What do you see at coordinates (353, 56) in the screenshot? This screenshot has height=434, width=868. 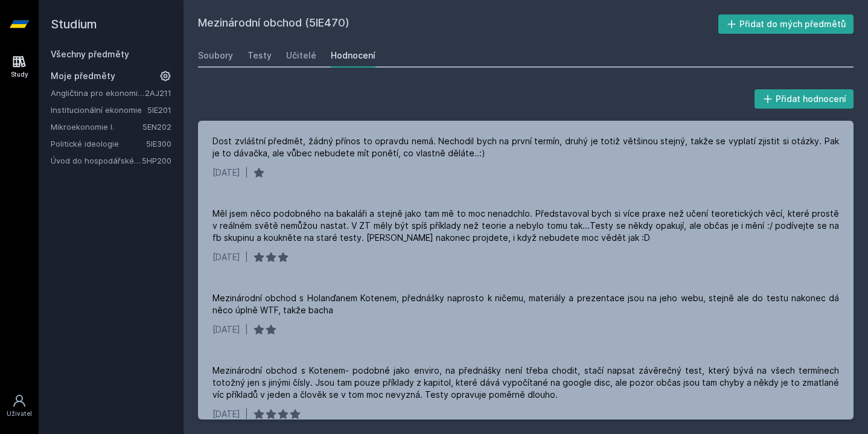 I see `a: Hodnocení` at bounding box center [353, 56].